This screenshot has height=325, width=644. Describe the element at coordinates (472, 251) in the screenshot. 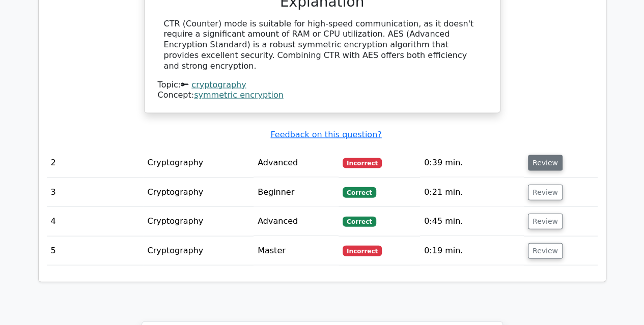

I see `td: 0:19 min.` at that location.